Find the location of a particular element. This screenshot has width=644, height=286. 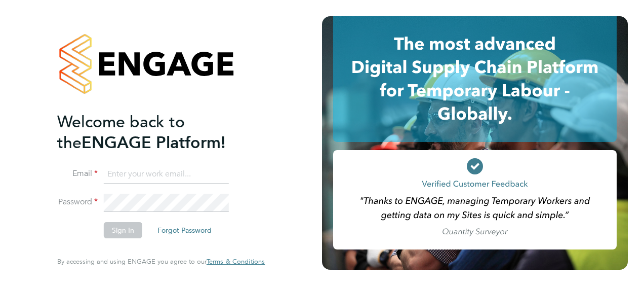

button: Forgot Password is located at coordinates (184, 230).